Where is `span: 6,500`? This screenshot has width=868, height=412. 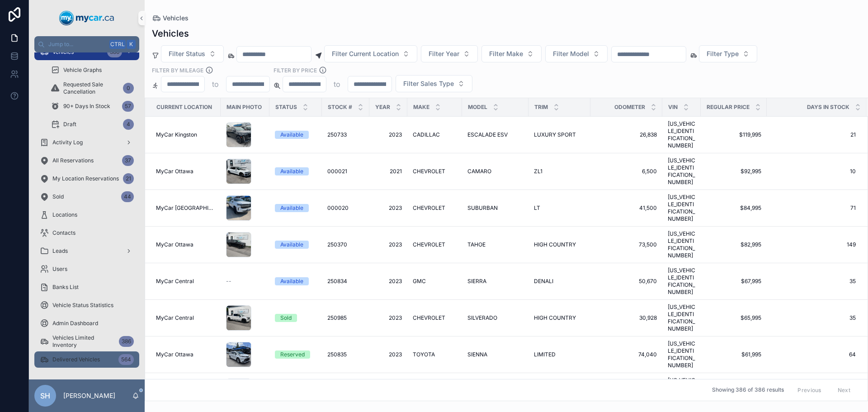 span: 6,500 is located at coordinates (626, 171).